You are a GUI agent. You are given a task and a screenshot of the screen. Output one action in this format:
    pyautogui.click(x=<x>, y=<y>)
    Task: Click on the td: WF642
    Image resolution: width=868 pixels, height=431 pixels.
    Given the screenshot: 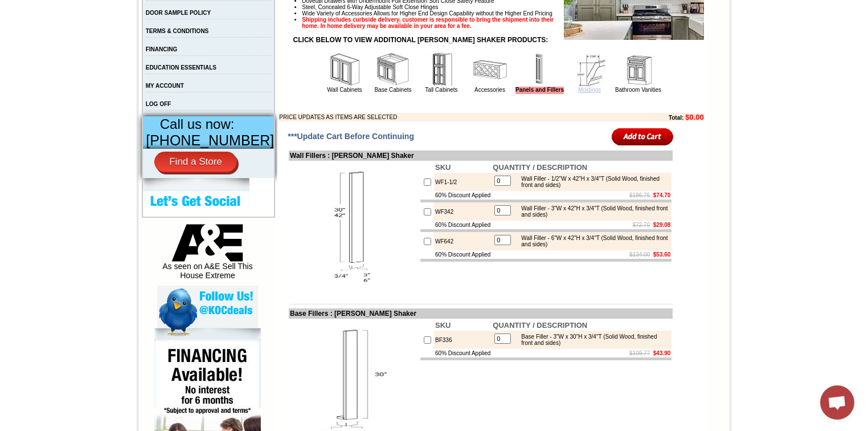 What is the action you would take?
    pyautogui.click(x=462, y=241)
    